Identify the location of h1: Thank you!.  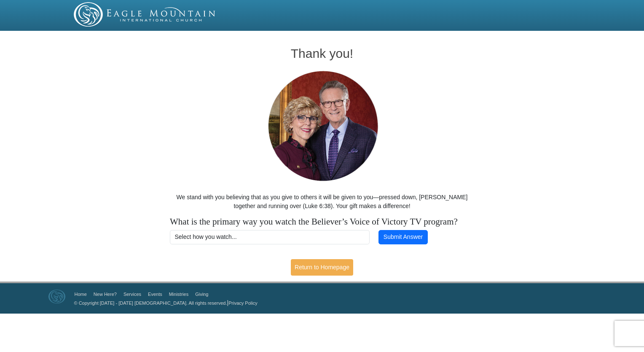
(322, 53).